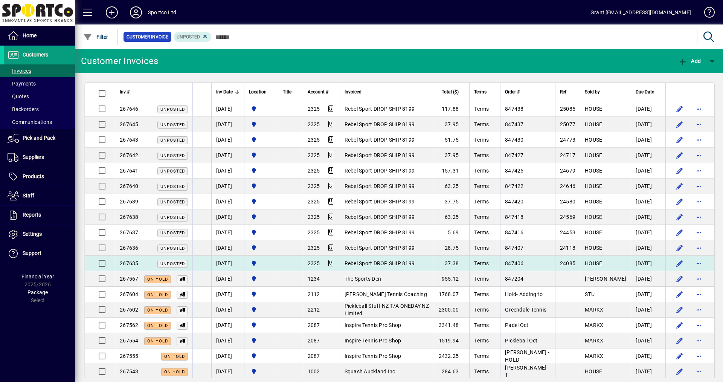  Describe the element at coordinates (40, 253) in the screenshot. I see `a: Support` at that location.